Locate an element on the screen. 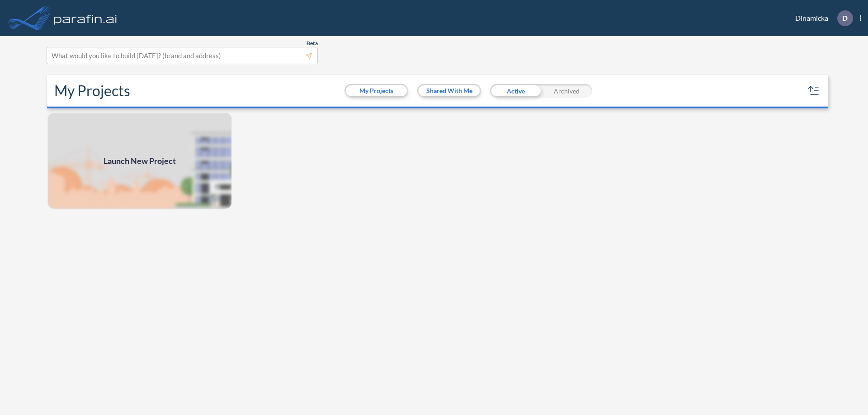 Image resolution: width=868 pixels, height=415 pixels. button: sort is located at coordinates (814, 91).